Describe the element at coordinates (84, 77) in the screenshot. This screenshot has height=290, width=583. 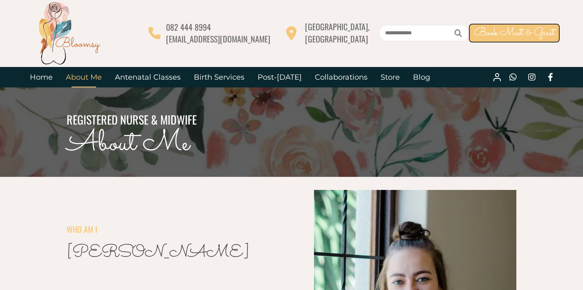
I see `a: About Me` at that location.